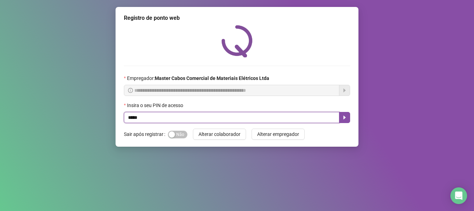  I want to click on span: Alterar colaborador, so click(219, 134).